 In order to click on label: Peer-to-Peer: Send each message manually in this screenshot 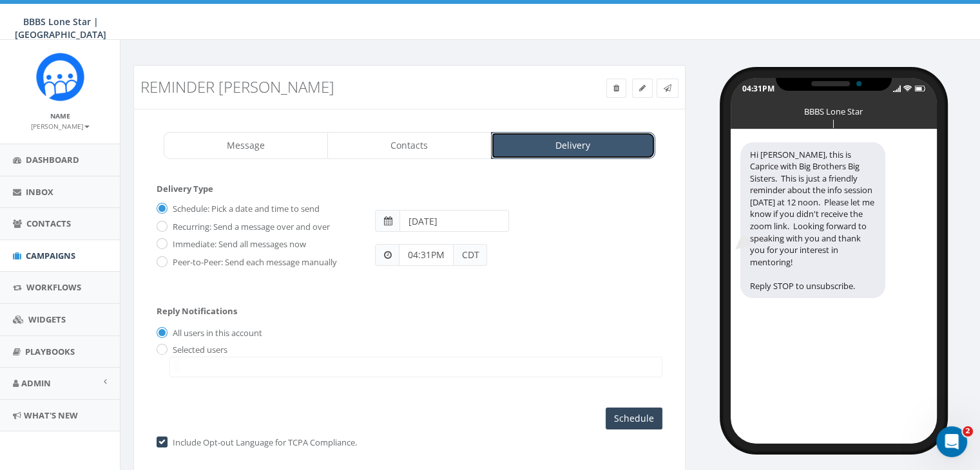, I will do `click(253, 262)`.